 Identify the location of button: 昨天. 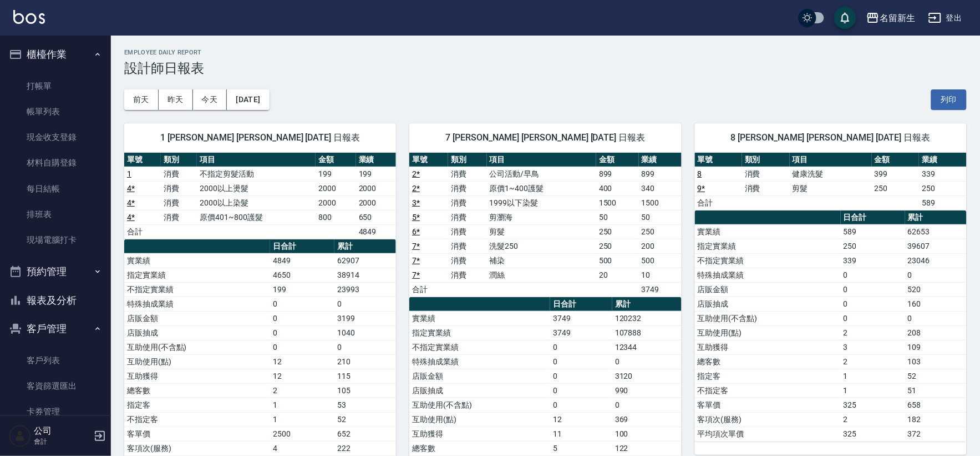
(176, 99).